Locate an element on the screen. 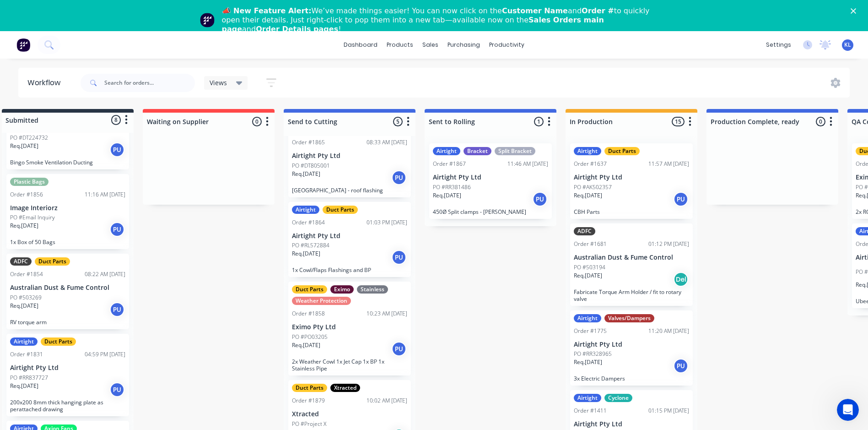 Image resolution: width=868 pixels, height=430 pixels. p: PO #DT224732 is located at coordinates (29, 138).